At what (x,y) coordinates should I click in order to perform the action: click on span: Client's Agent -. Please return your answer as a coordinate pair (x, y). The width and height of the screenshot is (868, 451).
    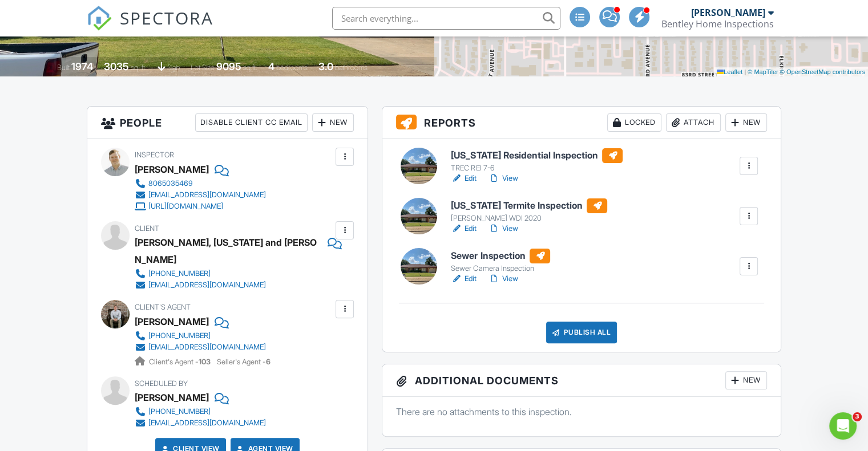
    Looking at the image, I should click on (180, 362).